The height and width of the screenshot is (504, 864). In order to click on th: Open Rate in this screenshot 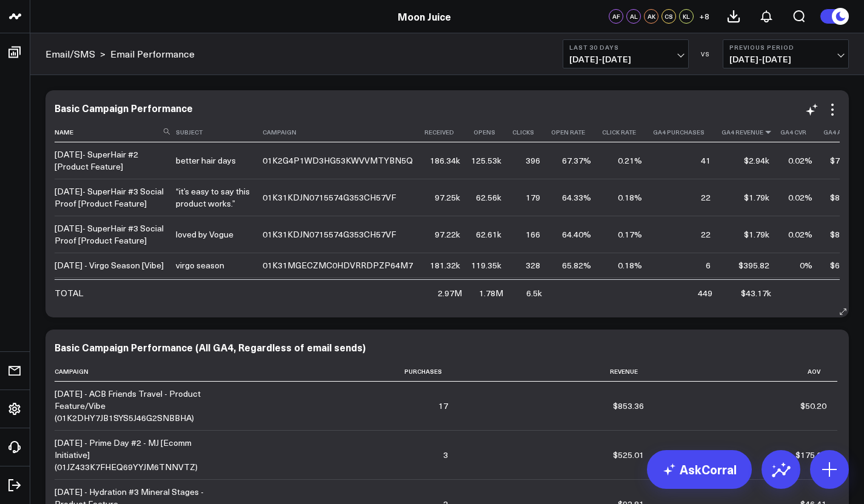, I will do `click(576, 132)`.